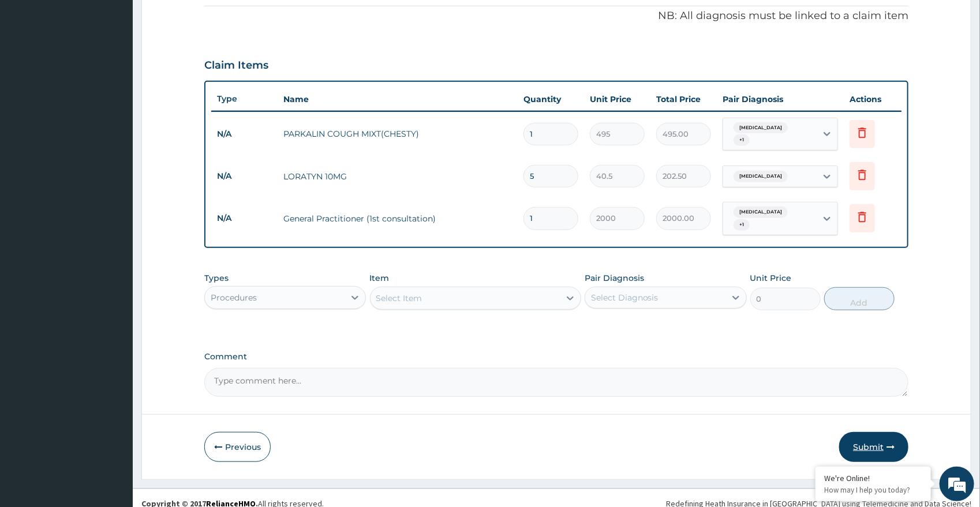 This screenshot has width=980, height=507. Describe the element at coordinates (380, 278) in the screenshot. I see `label: Item` at that location.